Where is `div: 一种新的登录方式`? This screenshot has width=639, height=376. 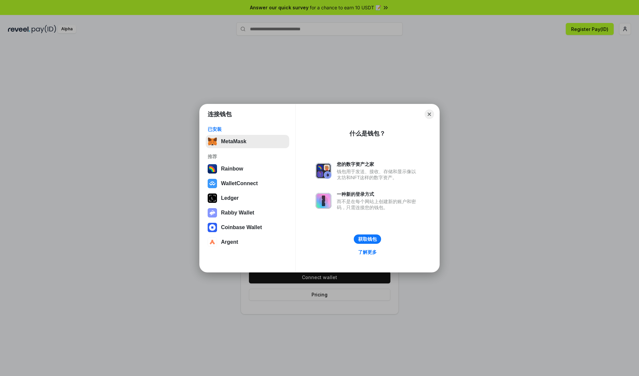 div: 一种新的登录方式 is located at coordinates (378, 194).